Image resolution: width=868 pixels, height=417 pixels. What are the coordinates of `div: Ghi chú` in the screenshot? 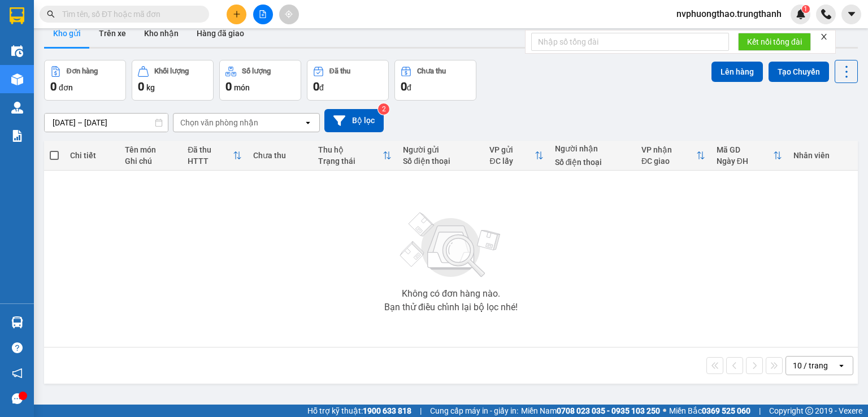 It's located at (151, 161).